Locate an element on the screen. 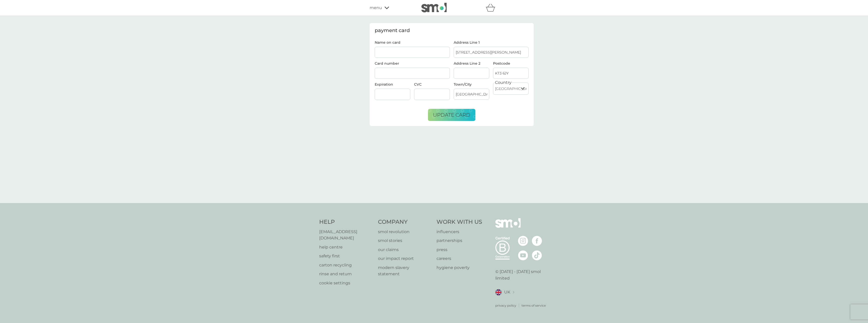  a: help centre is located at coordinates (346, 247).